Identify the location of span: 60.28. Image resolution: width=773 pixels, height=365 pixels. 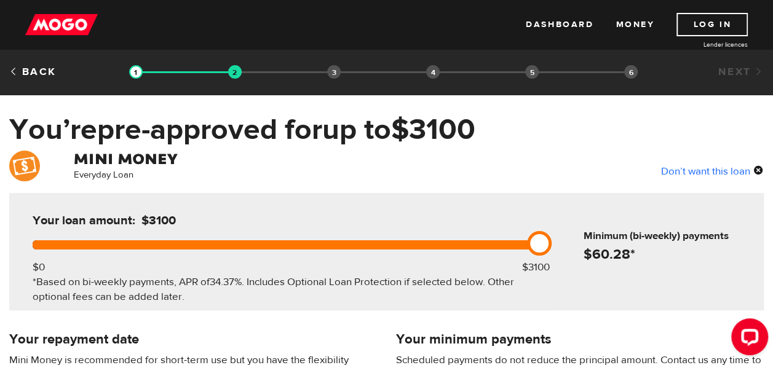
(611, 254).